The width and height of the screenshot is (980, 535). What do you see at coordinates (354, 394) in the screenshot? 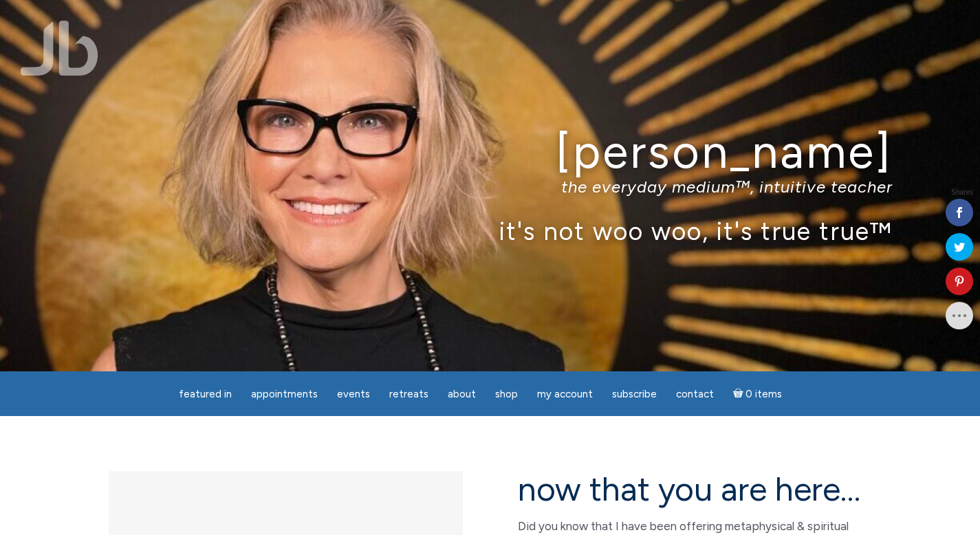
I see `span: Events` at bounding box center [354, 394].